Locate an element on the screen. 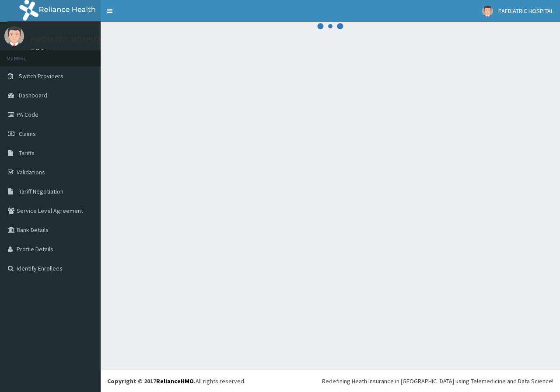  span: PAEDIATRIC HOSPITAL is located at coordinates (526, 11).